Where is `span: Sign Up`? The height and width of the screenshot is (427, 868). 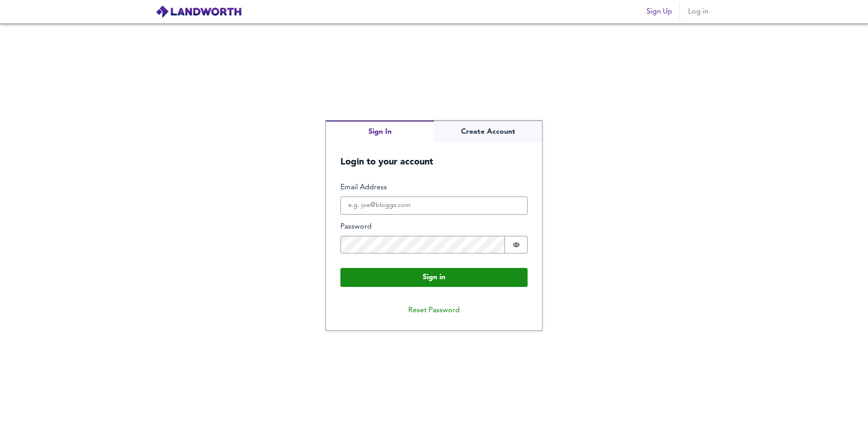
span: Sign Up is located at coordinates (659, 12).